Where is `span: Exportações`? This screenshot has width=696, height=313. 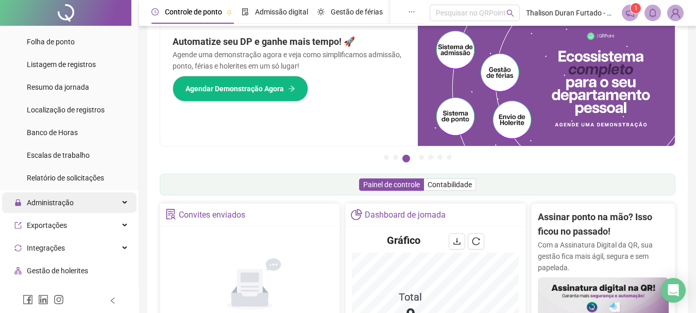
span: Exportações is located at coordinates (47, 225).